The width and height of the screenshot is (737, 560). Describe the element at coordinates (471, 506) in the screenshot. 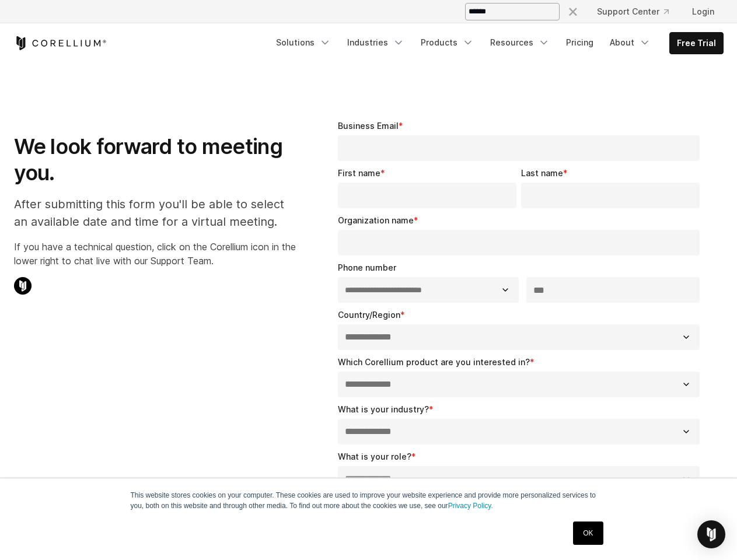

I see `a: Privacy Policy.` at that location.